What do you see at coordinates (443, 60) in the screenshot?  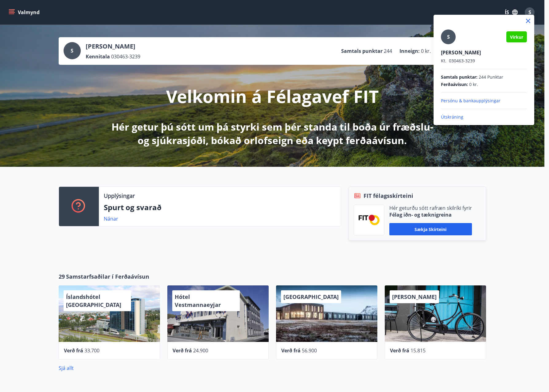 I see `span: Kt.` at bounding box center [443, 60].